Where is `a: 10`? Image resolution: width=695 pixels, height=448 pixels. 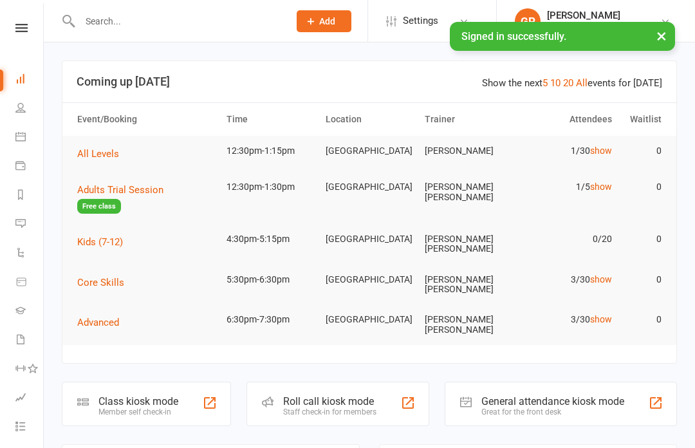 a: 10 is located at coordinates (556, 83).